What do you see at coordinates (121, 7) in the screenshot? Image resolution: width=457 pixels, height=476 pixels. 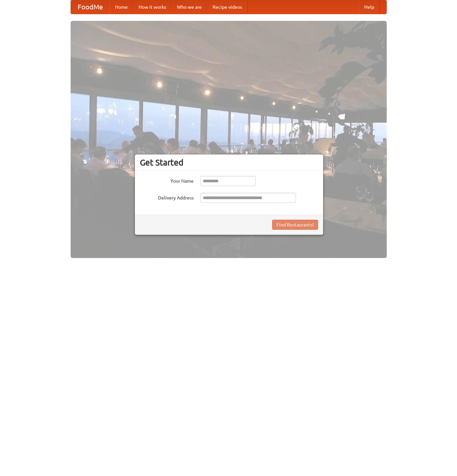 I see `a: Home` at bounding box center [121, 7].